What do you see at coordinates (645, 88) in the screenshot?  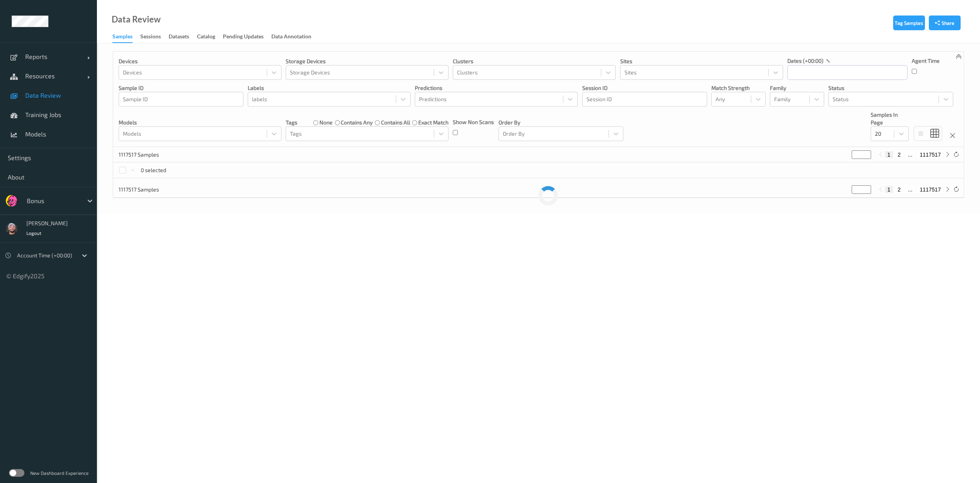 I see `p: Session ID` at bounding box center [645, 88].